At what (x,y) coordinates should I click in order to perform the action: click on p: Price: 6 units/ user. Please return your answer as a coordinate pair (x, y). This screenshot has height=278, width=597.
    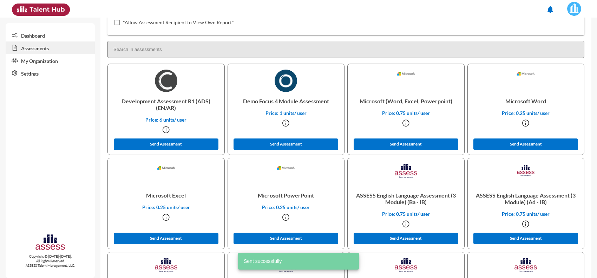
    Looking at the image, I should click on (166, 119).